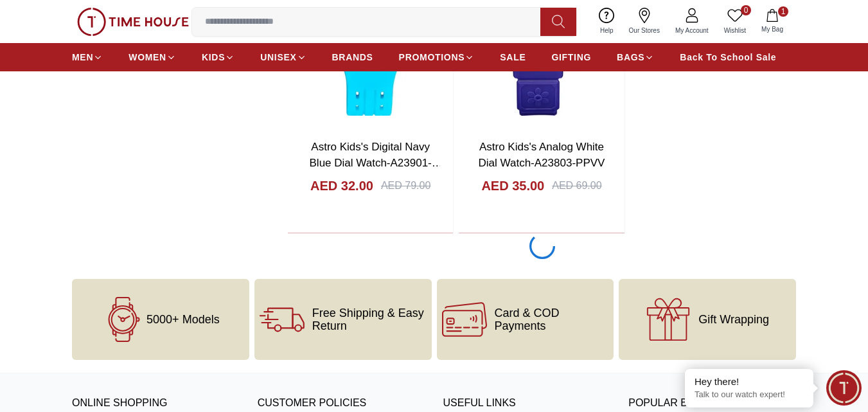  Describe the element at coordinates (631, 57) in the screenshot. I see `span: BAGS` at that location.